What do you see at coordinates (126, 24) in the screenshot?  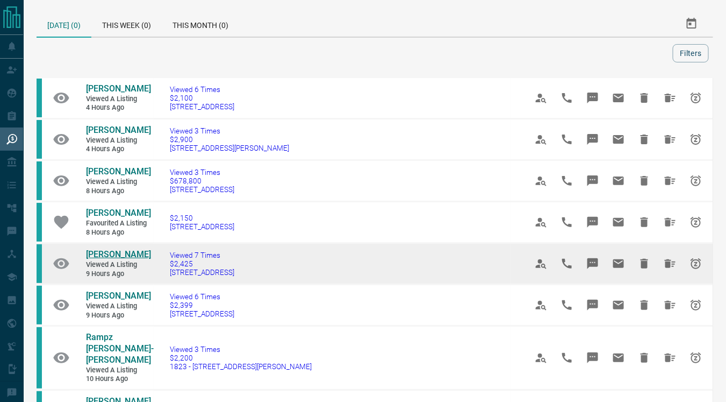 I see `div: This Week (0)` at bounding box center [126, 24].